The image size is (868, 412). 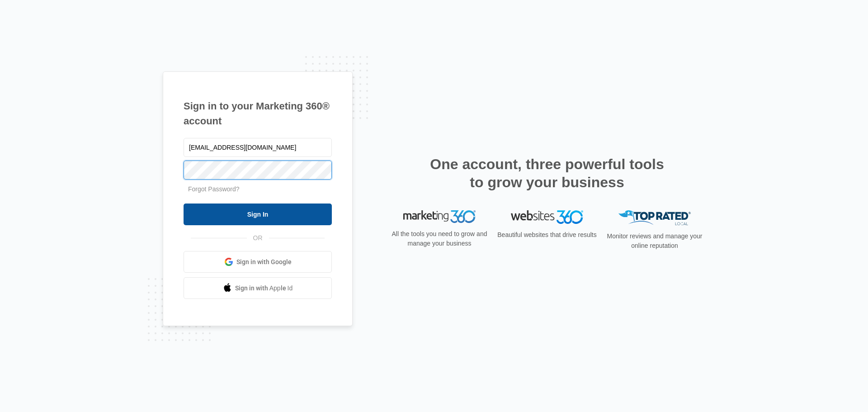 I want to click on h1: Sign in to your Marketing 360® account, so click(x=258, y=113).